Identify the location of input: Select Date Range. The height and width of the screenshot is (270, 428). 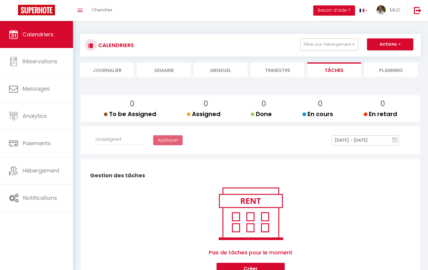
(365, 141).